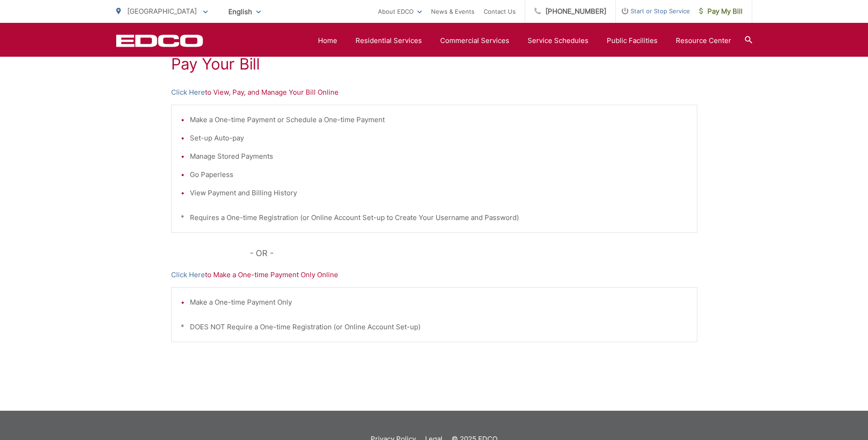  I want to click on a: About EDCO, so click(400, 11).